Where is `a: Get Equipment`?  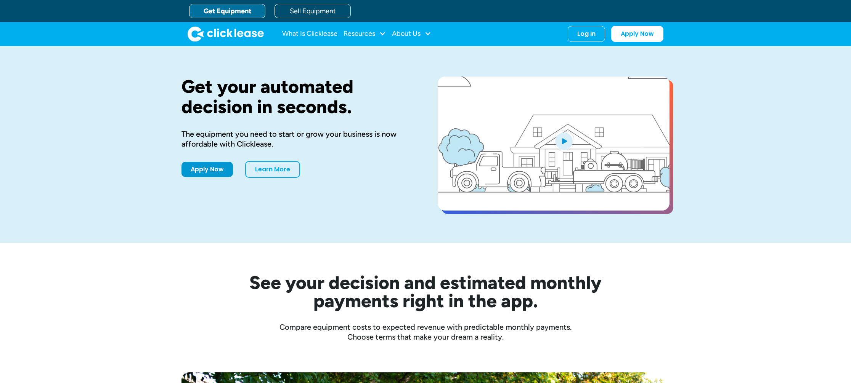 a: Get Equipment is located at coordinates (227, 11).